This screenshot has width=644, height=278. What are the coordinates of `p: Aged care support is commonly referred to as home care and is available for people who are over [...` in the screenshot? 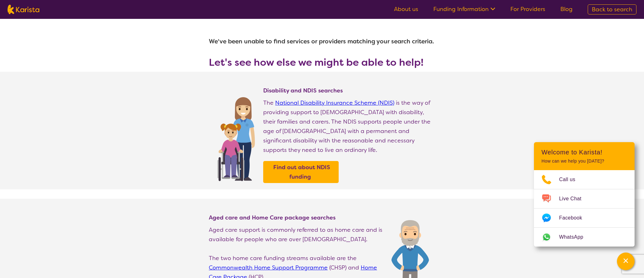 It's located at (297, 235).